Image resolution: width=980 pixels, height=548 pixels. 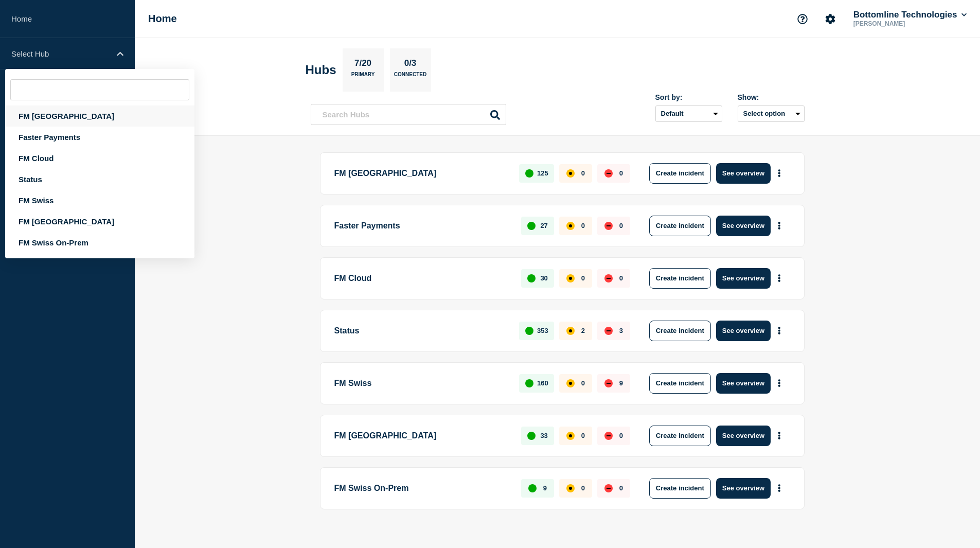 I want to click on p: 27, so click(x=544, y=225).